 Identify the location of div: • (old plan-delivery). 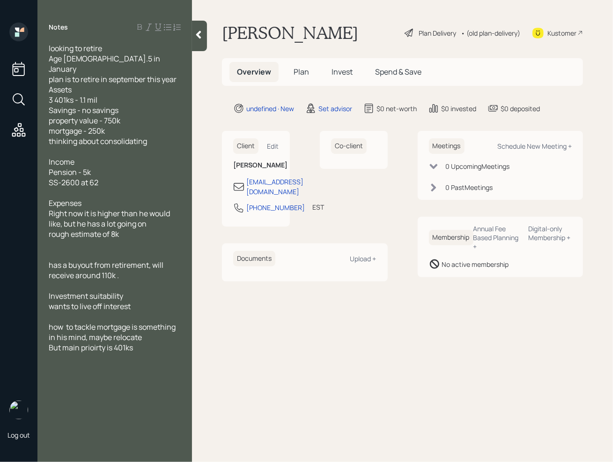
(491, 33).